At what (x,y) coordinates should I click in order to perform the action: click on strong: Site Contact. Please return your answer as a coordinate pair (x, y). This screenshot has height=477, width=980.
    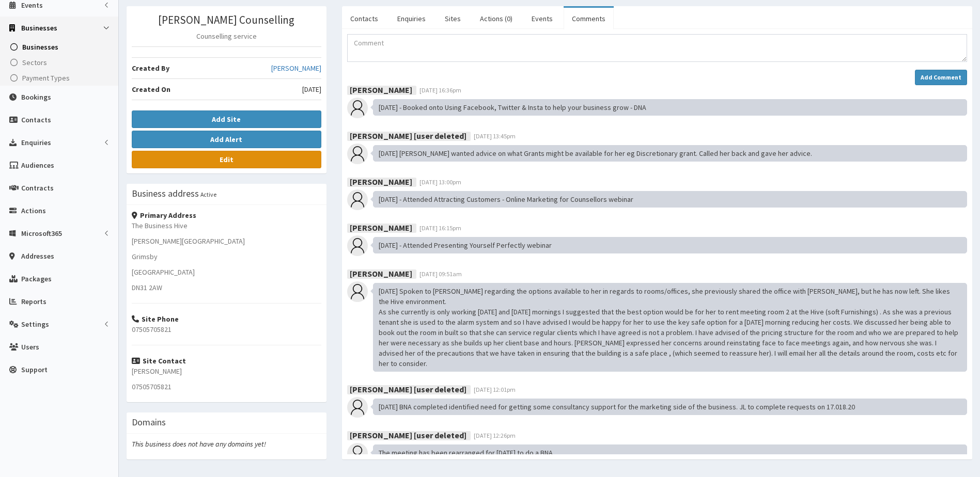
    Looking at the image, I should click on (158, 361).